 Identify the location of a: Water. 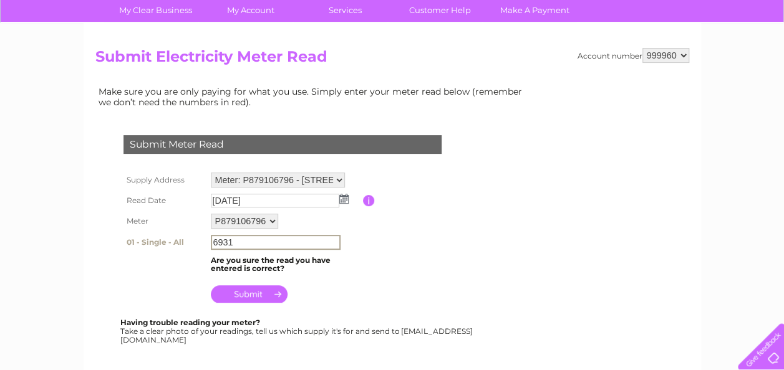
(576, 57).